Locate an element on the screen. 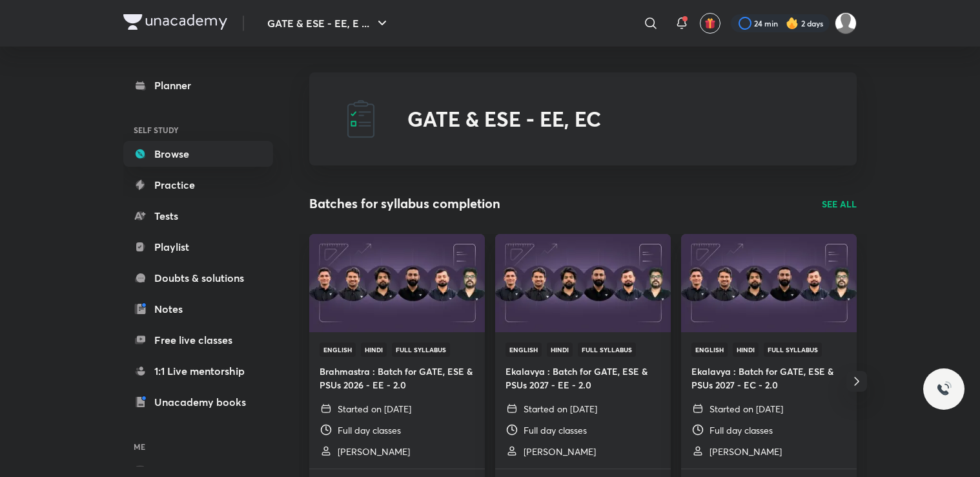  img: Avantika Choudhary is located at coordinates (846, 23).